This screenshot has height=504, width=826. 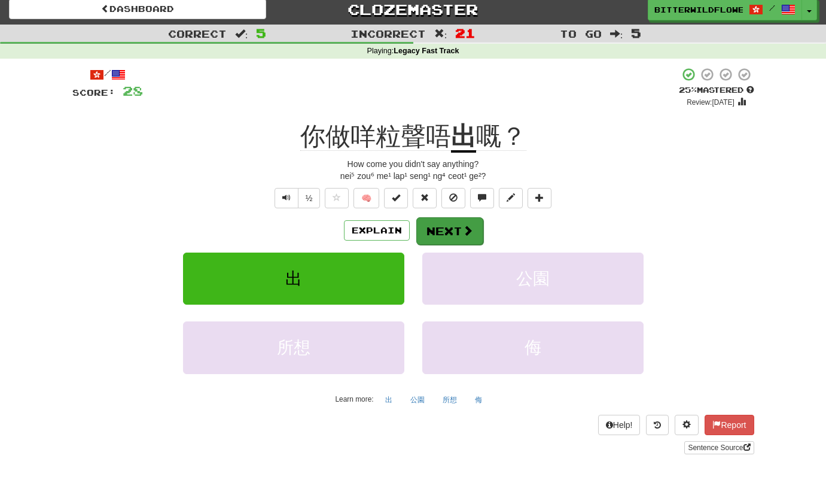 What do you see at coordinates (581, 34) in the screenshot?
I see `span: To go` at bounding box center [581, 34].